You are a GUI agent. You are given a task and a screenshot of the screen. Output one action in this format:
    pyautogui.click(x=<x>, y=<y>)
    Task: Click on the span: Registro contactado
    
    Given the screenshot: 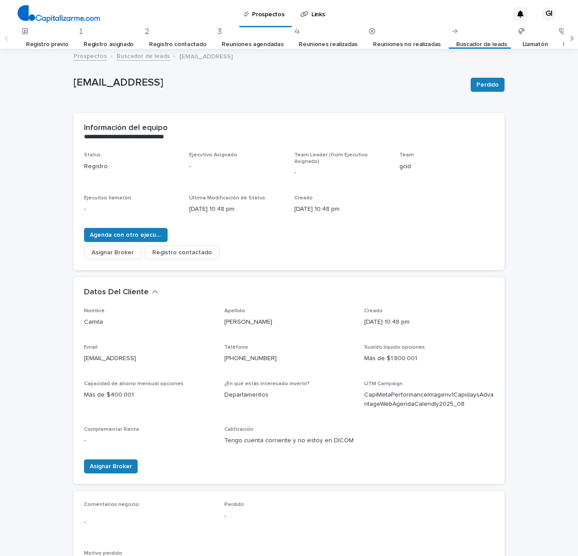 What is the action you would take?
    pyautogui.click(x=182, y=253)
    